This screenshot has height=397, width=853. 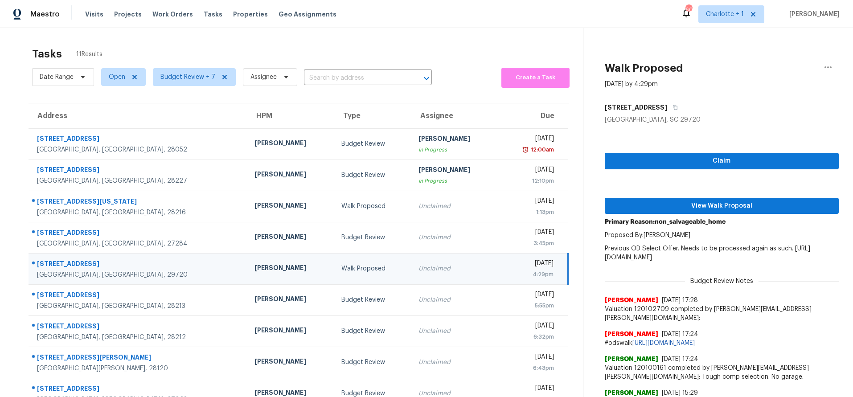 What do you see at coordinates (57, 77) in the screenshot?
I see `span: Date Range` at bounding box center [57, 77].